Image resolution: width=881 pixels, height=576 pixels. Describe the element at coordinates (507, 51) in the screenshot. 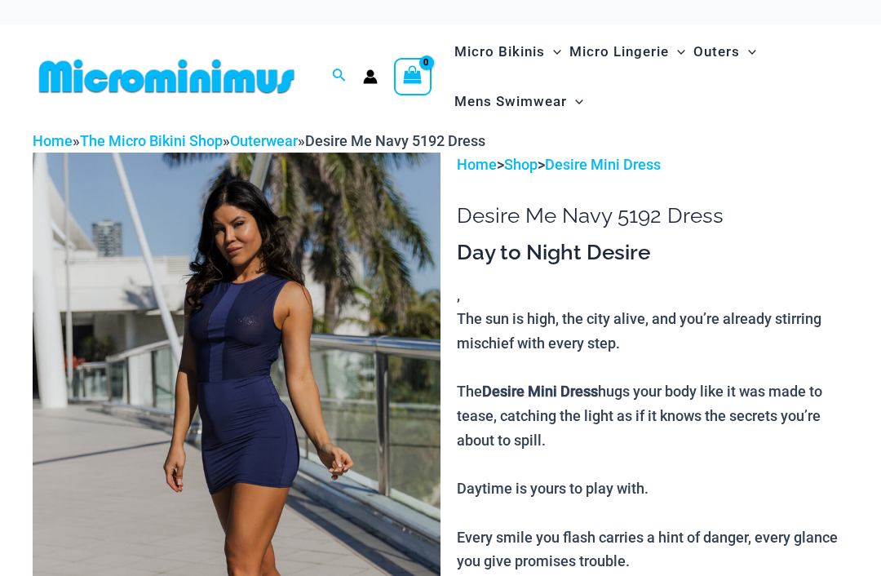

I see `a: Micro BikinisMenu ToggleMenu Toggle` at that location.